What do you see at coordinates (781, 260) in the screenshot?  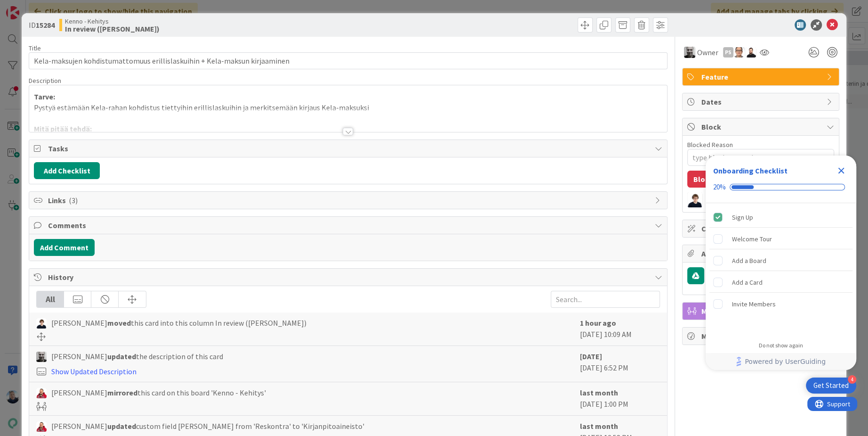 I see `div: Add a Board is incomplete.` at bounding box center [781, 260].